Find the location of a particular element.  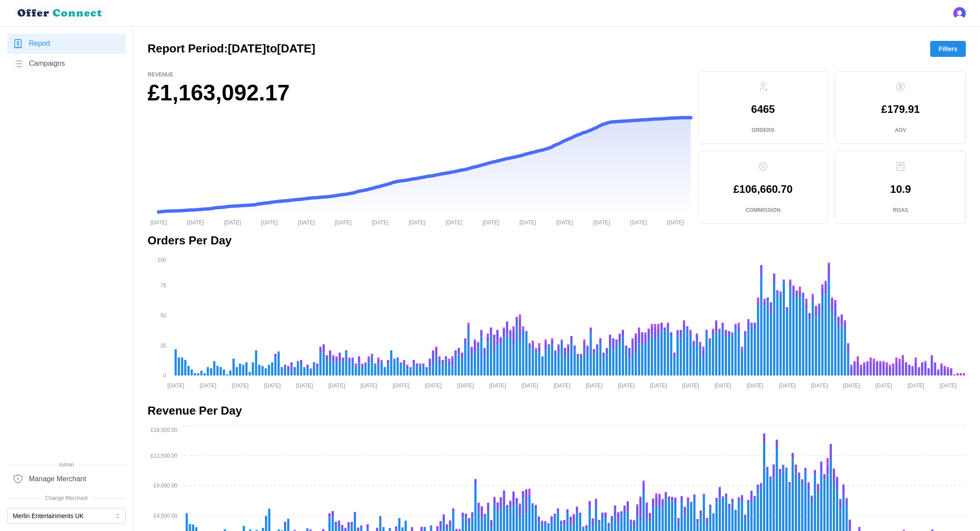

p: £106,660.70 is located at coordinates (762, 189).